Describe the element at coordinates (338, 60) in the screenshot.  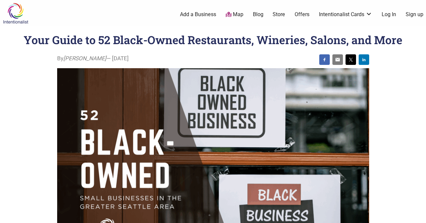
I see `img: email sharing button` at that location.